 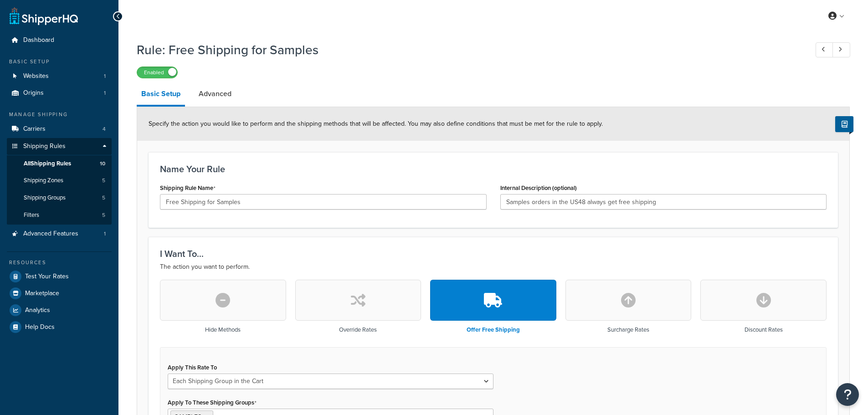 I want to click on a: Next Record, so click(x=841, y=50).